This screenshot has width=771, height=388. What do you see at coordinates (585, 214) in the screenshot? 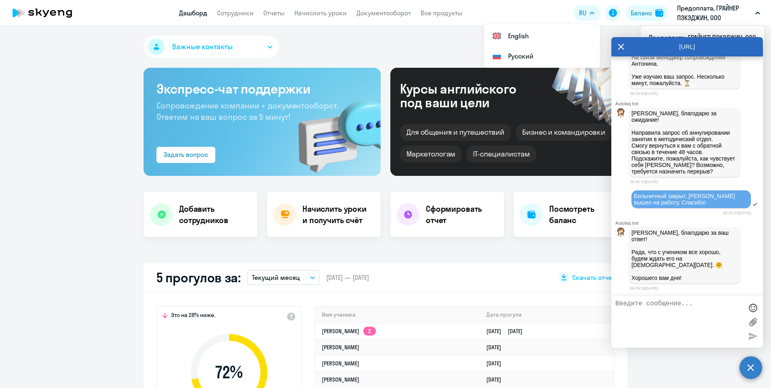
I see `h4: Посмотреть баланс` at bounding box center [585, 214].